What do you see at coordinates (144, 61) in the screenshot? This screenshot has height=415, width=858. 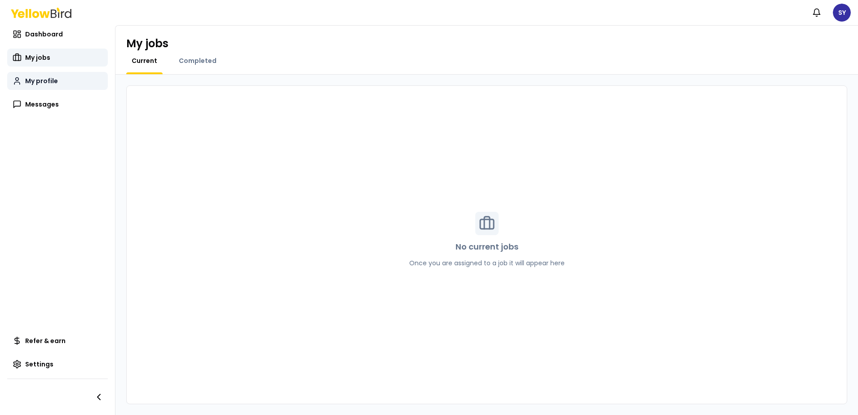 I see `span: Current` at bounding box center [144, 61].